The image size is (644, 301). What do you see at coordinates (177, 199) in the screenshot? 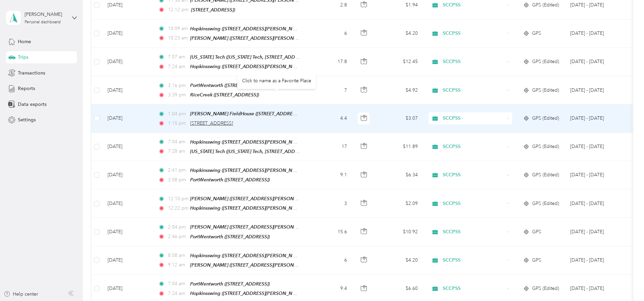
I see `span: 12:10 pm` at bounding box center [177, 199].